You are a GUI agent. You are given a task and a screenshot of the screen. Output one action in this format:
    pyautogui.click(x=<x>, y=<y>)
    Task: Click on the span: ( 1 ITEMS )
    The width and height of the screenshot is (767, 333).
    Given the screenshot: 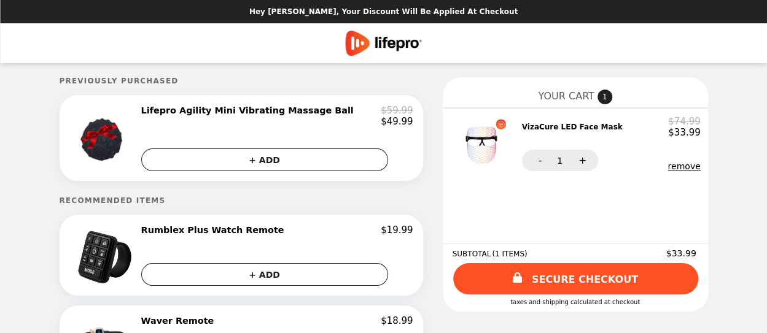 What is the action you would take?
    pyautogui.click(x=509, y=254)
    